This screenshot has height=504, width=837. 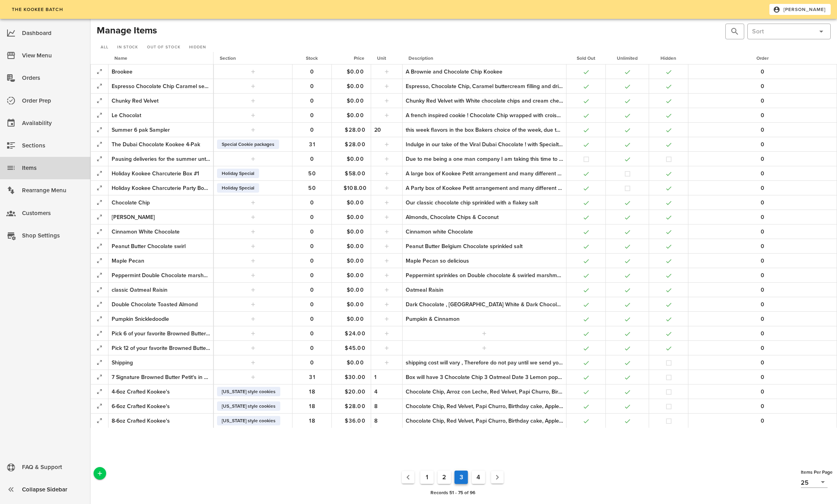 I want to click on button: prepend icon, so click(x=734, y=31).